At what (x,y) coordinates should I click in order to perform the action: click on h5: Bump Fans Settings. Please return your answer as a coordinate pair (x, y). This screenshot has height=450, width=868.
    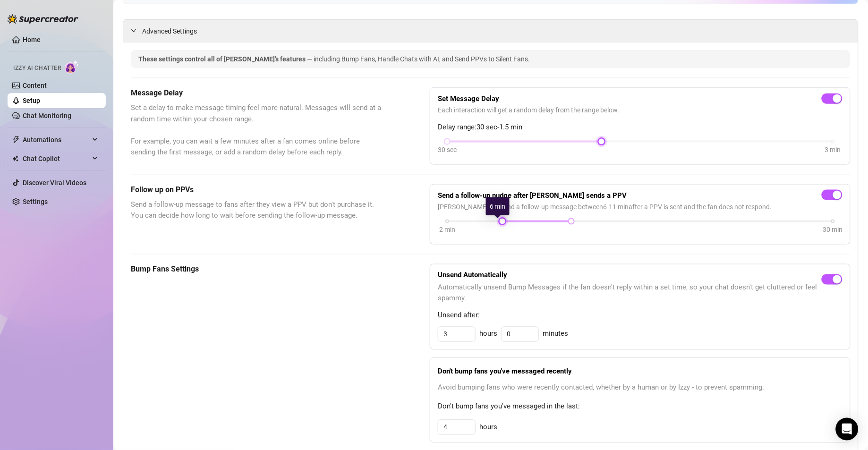
    Looking at the image, I should click on (256, 270).